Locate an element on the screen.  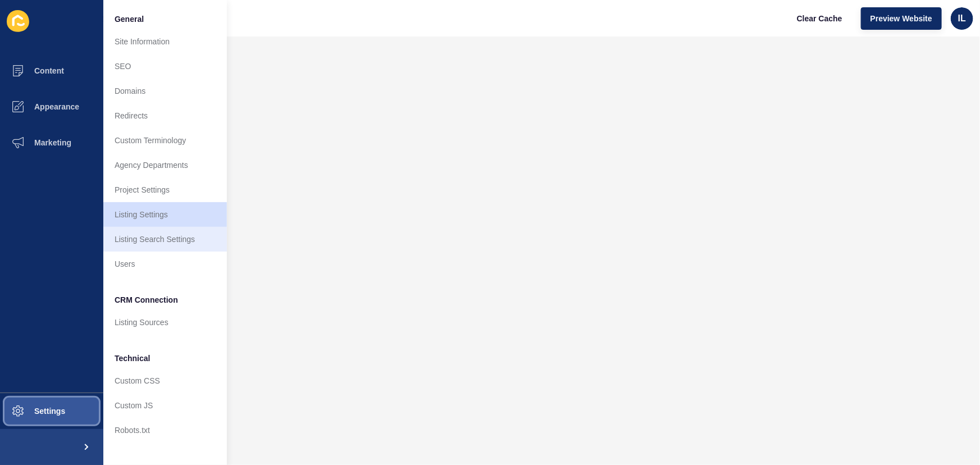
a: Custom CSS is located at coordinates (165, 381).